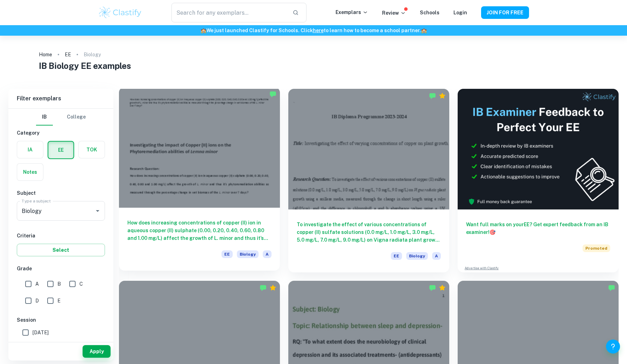 The image size is (627, 364). What do you see at coordinates (91, 149) in the screenshot?
I see `button: TOK` at bounding box center [91, 149].